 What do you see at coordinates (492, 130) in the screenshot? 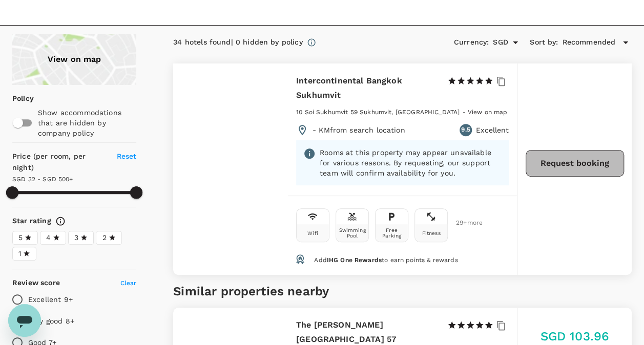
I see `p: Excellent` at bounding box center [492, 130].